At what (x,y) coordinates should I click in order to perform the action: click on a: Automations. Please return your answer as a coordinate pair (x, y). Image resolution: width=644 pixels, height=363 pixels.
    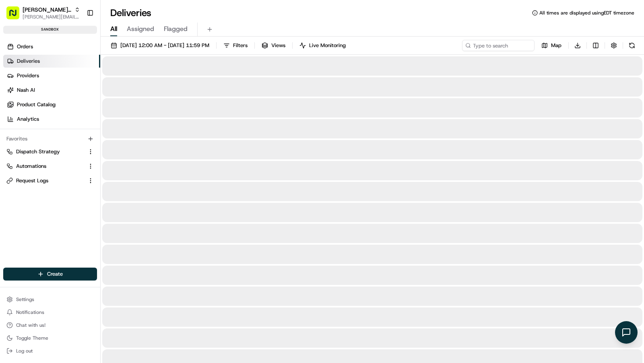
    Looking at the image, I should click on (45, 166).